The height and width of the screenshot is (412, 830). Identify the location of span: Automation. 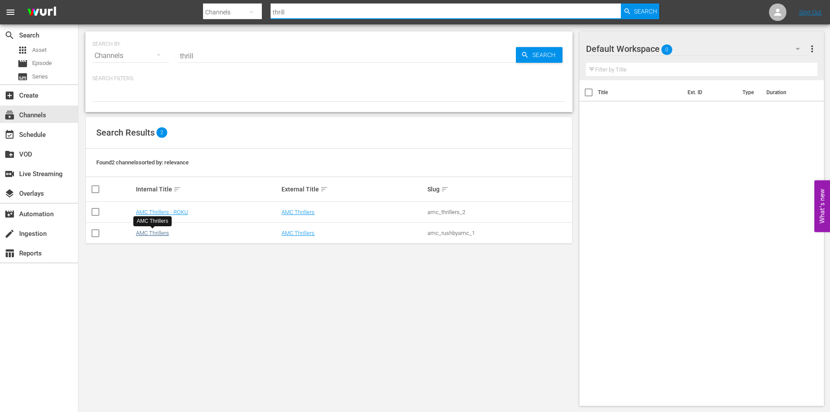
(10, 214).